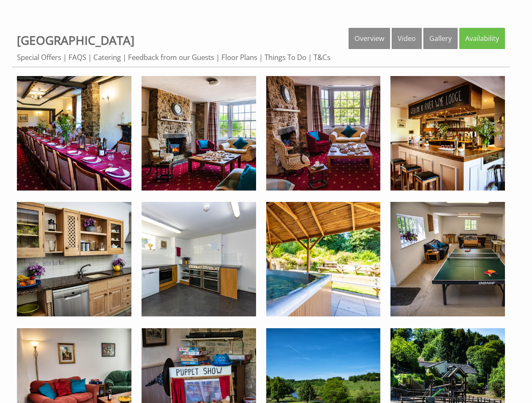 The height and width of the screenshot is (403, 532). What do you see at coordinates (199, 133) in the screenshot?
I see `img: Part of the lounge at River Wye Lodge with roaring woodburner and plenty of space for relaxing wi...` at bounding box center [199, 133].